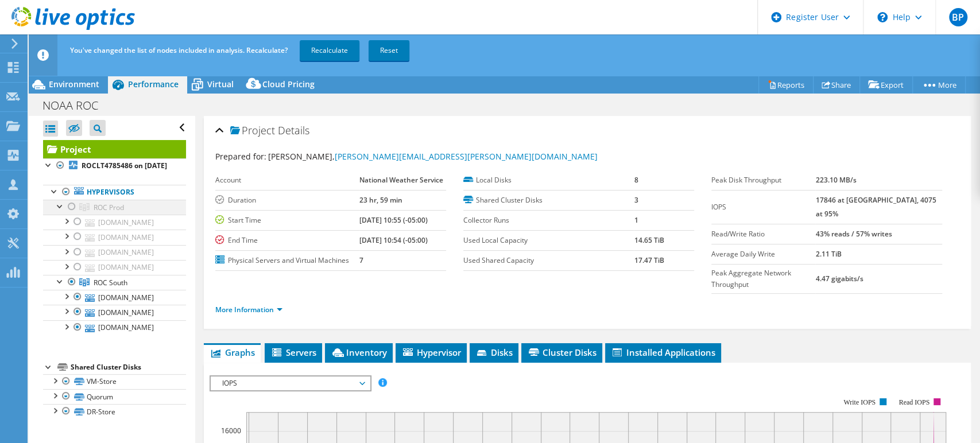  I want to click on label: Used Shared Capacity, so click(548, 261).